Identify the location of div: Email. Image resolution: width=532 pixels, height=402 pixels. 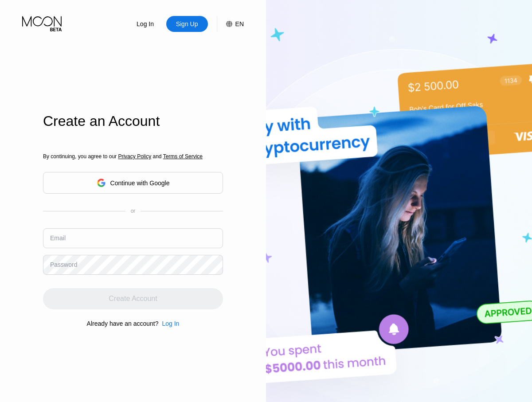
(57, 238).